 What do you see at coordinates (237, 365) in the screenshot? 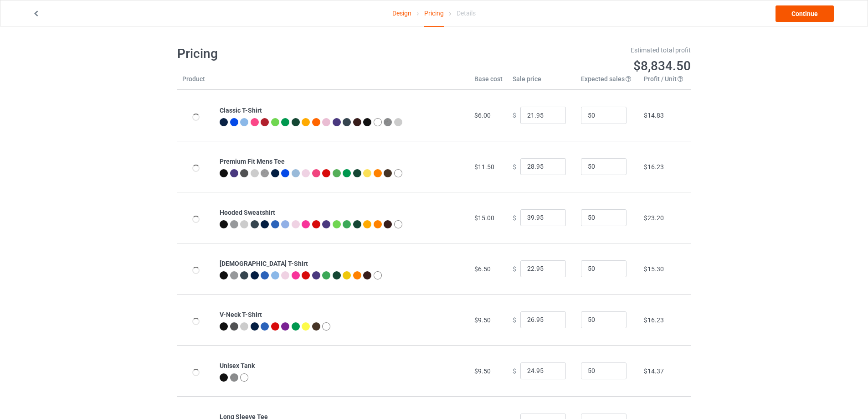
I see `b: Unisex Tank` at bounding box center [237, 365].